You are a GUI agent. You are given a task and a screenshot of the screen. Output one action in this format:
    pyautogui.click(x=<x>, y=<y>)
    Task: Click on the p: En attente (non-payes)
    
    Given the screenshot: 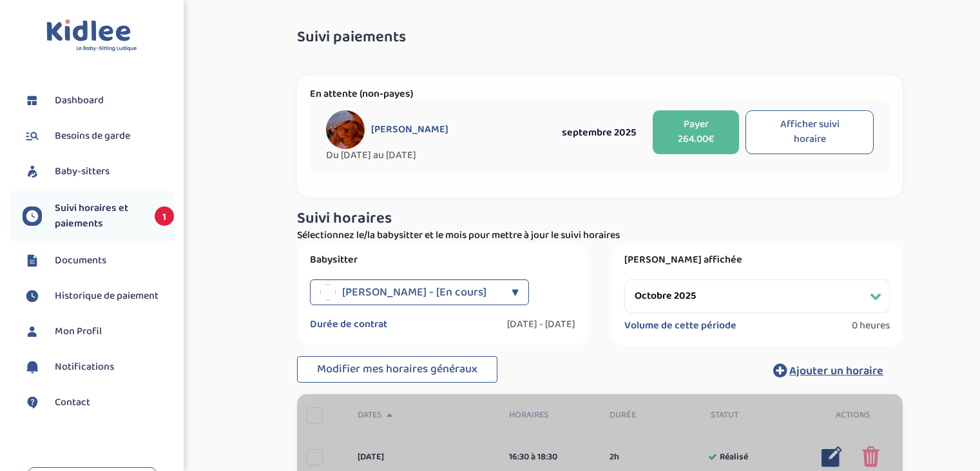 What is the action you would take?
    pyautogui.click(x=600, y=94)
    